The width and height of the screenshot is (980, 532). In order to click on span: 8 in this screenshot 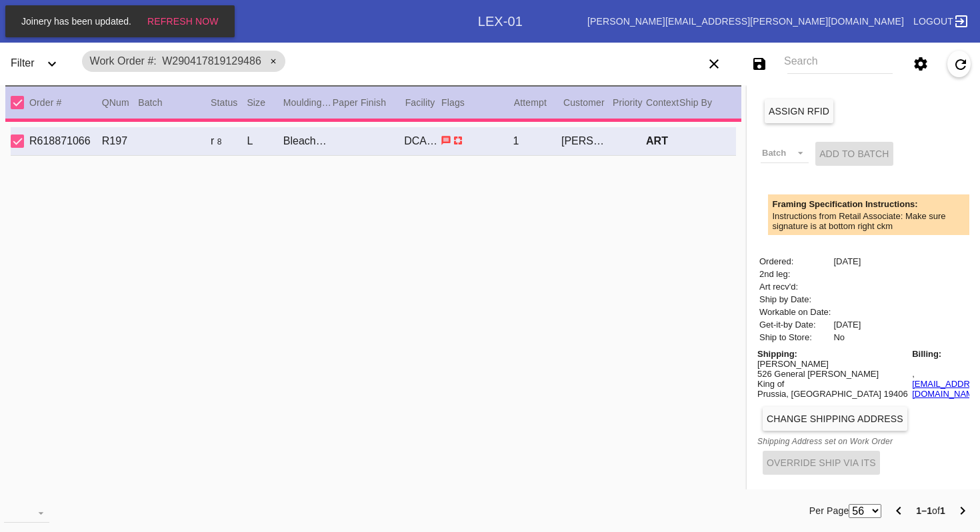, I will do `click(219, 142)`.